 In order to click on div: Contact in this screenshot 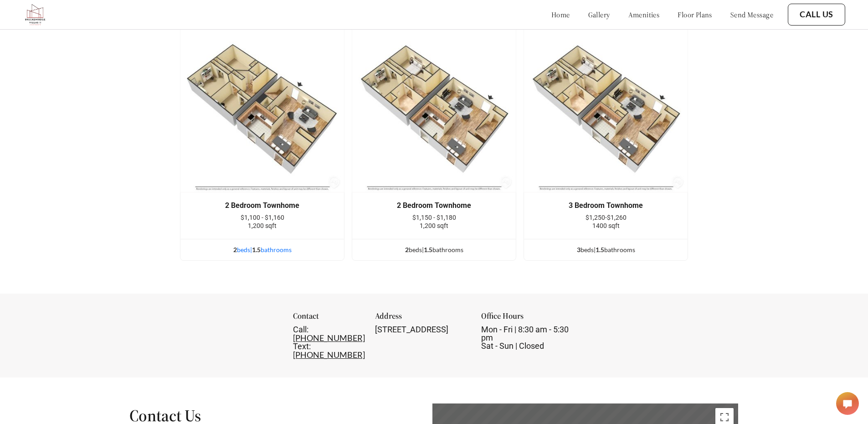, I will do `click(328, 319)`.